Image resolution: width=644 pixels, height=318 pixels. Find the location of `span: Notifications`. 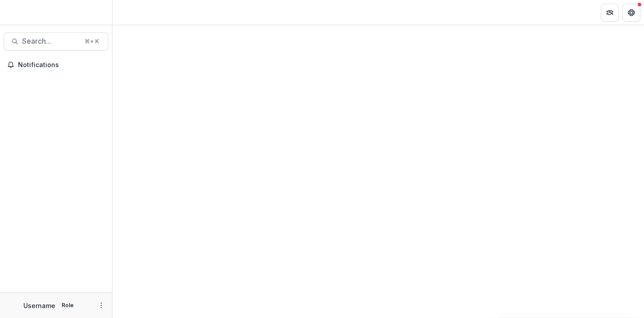

span: Notifications is located at coordinates (61, 65).